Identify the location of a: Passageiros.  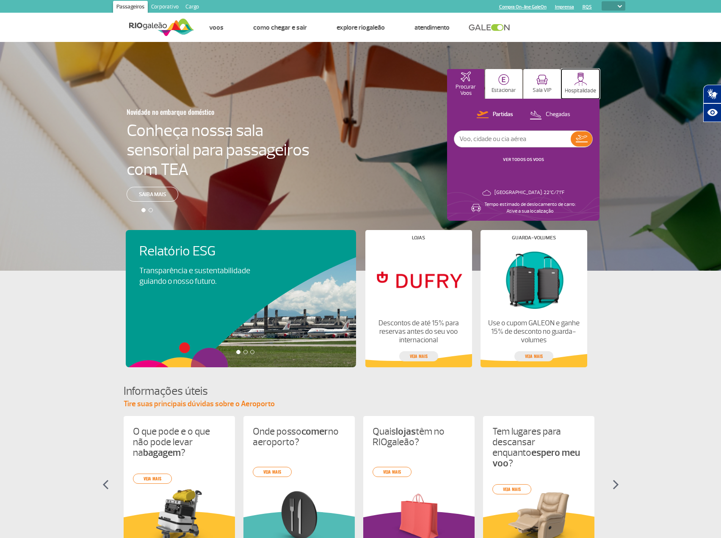
(130, 8).